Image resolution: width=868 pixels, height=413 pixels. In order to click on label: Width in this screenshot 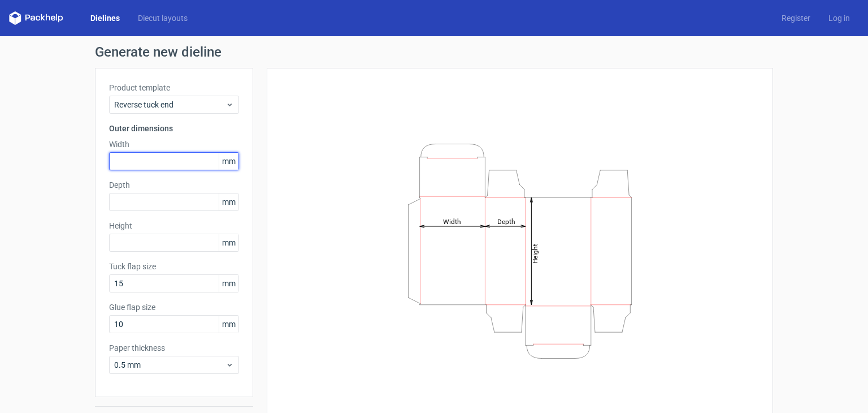, I will do `click(174, 144)`.